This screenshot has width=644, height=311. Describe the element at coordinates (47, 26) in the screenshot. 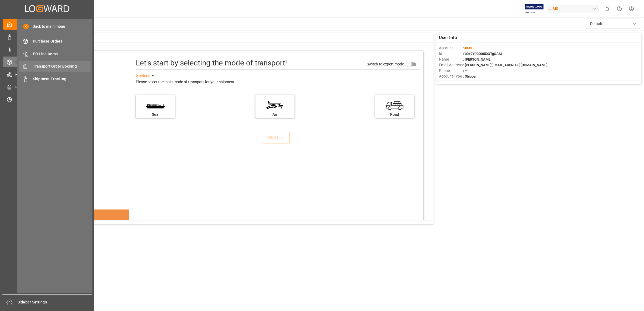

I see `span: Back to main menu` at that location.